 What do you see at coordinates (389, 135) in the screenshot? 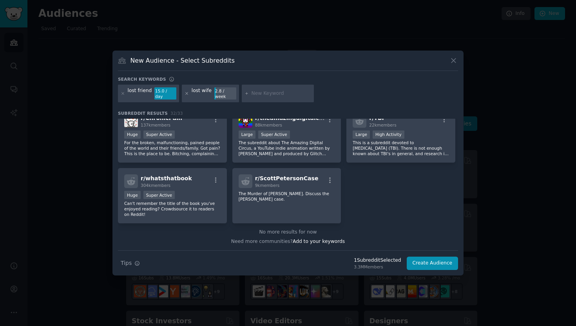
I see `div: High Activity` at bounding box center [389, 135].